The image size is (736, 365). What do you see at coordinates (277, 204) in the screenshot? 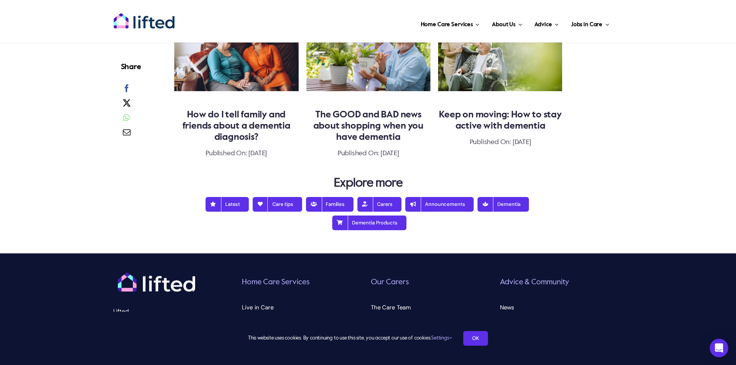
I see `a: Care tips` at bounding box center [277, 204].